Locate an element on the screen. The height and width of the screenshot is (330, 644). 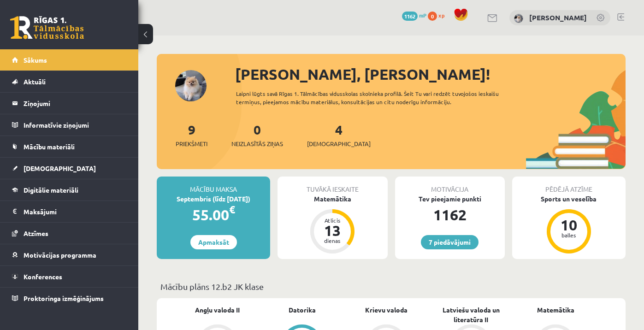
span: Atzīmes is located at coordinates (36, 233).